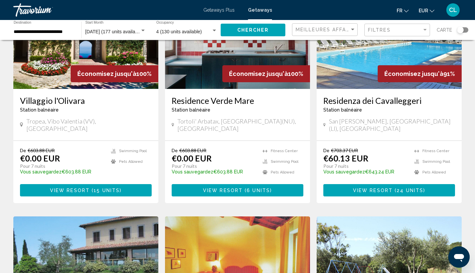 This screenshot has height=273, width=475. What do you see at coordinates (325, 30) in the screenshot?
I see `mat-select: Sort by` at bounding box center [325, 30].